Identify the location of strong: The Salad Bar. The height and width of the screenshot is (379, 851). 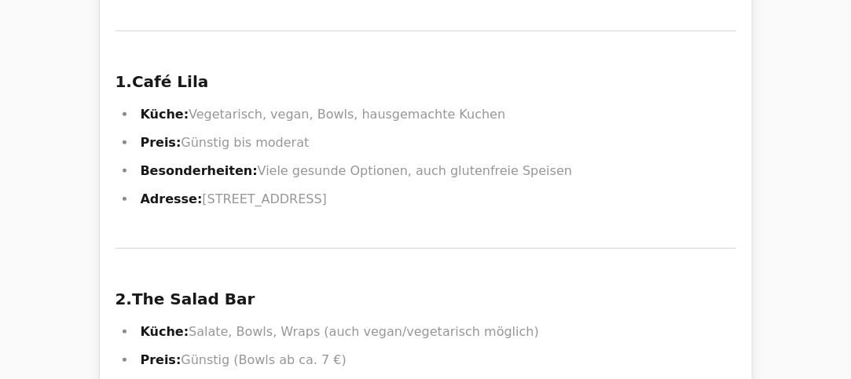
(193, 299).